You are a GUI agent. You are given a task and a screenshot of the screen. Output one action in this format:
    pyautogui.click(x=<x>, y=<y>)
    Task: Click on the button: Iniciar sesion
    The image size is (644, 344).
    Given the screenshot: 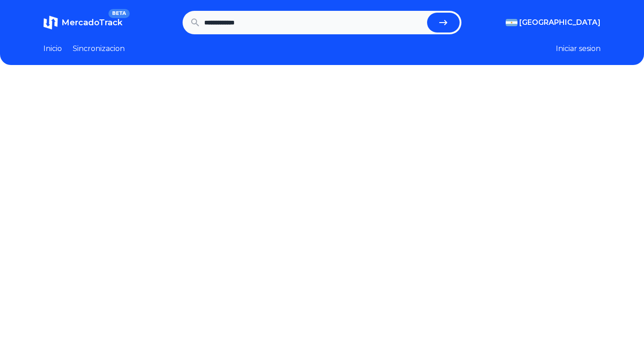 What is the action you would take?
    pyautogui.click(x=578, y=49)
    